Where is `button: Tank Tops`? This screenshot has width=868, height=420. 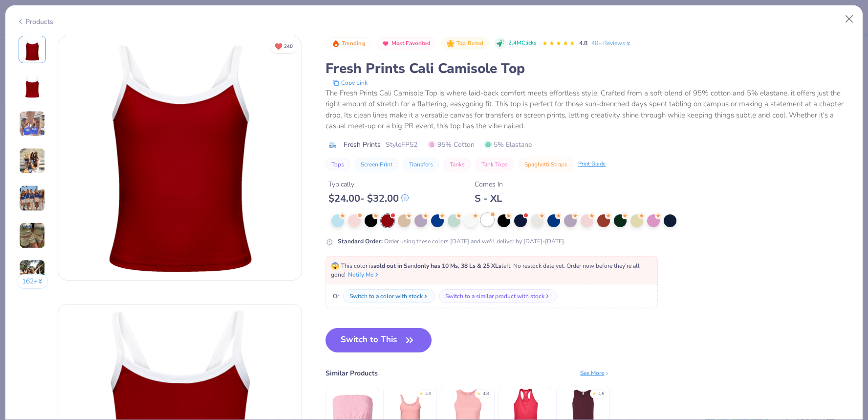 button: Tank Tops is located at coordinates (494, 164).